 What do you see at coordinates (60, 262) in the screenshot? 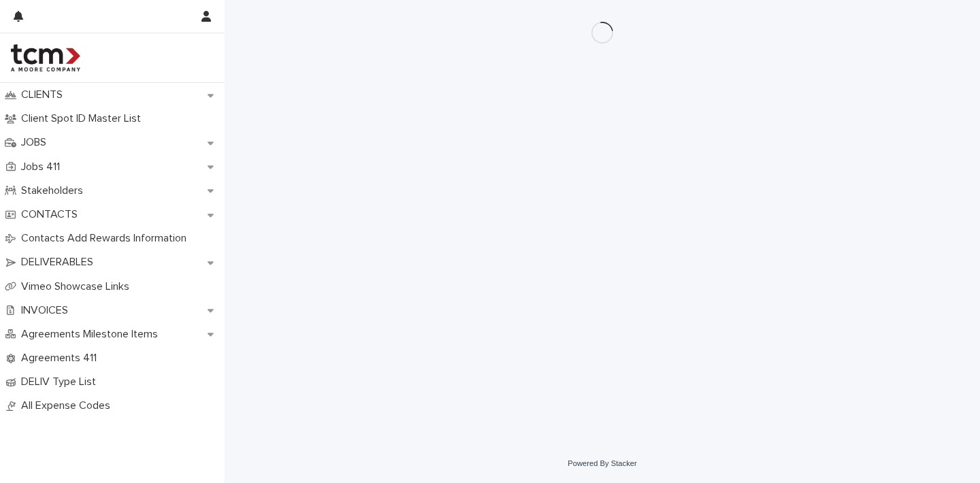
I see `p: DELIVERABLES` at bounding box center [60, 262].